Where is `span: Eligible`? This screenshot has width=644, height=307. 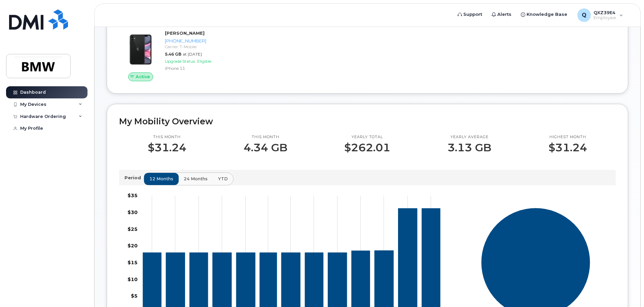 span: Eligible is located at coordinates (204, 61).